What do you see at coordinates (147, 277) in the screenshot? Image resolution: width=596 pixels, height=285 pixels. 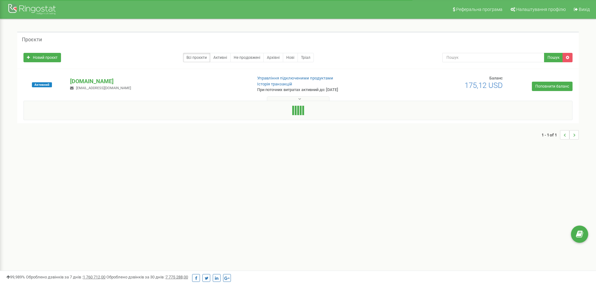 I see `span: Оброблено дзвінків за 30 днів :` at bounding box center [147, 277].